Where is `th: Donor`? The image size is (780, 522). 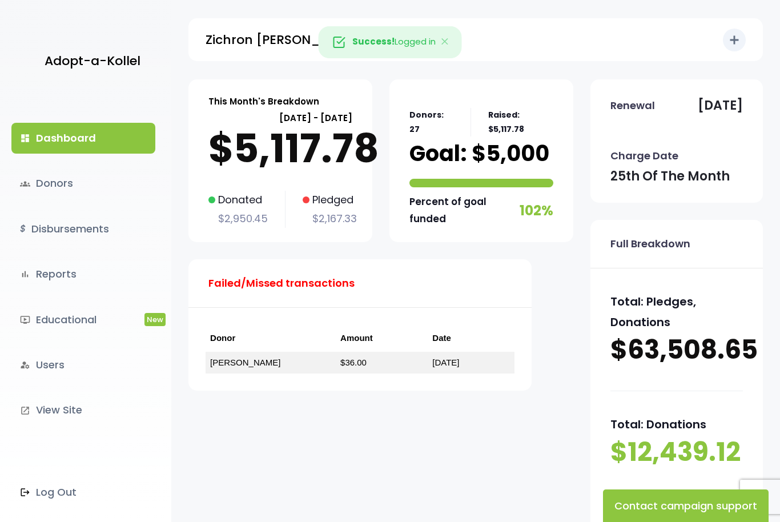 th: Donor is located at coordinates (271, 338).